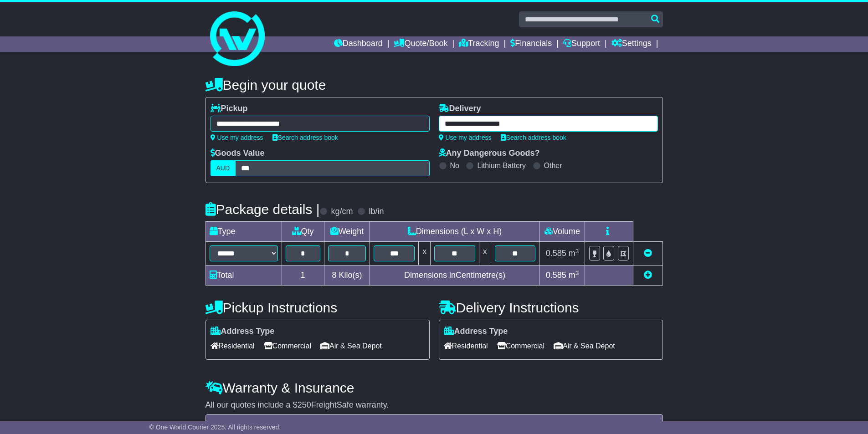 The image size is (868, 434). What do you see at coordinates (302, 275) in the screenshot?
I see `td: 1` at bounding box center [302, 275].